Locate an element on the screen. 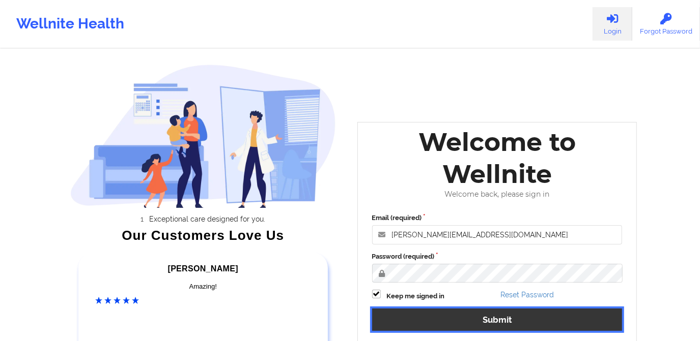 This screenshot has width=700, height=341. label: Password (required) is located at coordinates (497, 257).